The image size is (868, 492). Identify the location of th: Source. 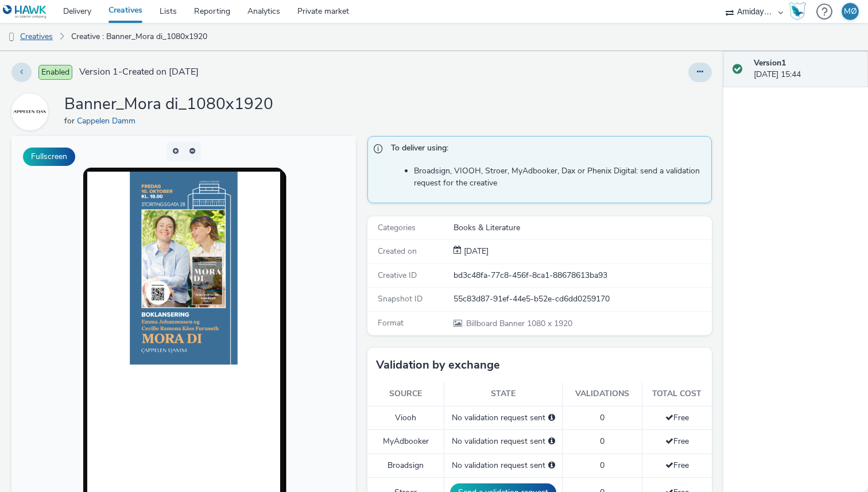
(406, 394).